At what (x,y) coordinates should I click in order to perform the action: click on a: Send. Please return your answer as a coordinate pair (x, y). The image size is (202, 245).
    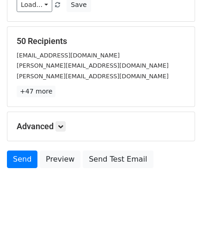
    Looking at the image, I should click on (22, 159).